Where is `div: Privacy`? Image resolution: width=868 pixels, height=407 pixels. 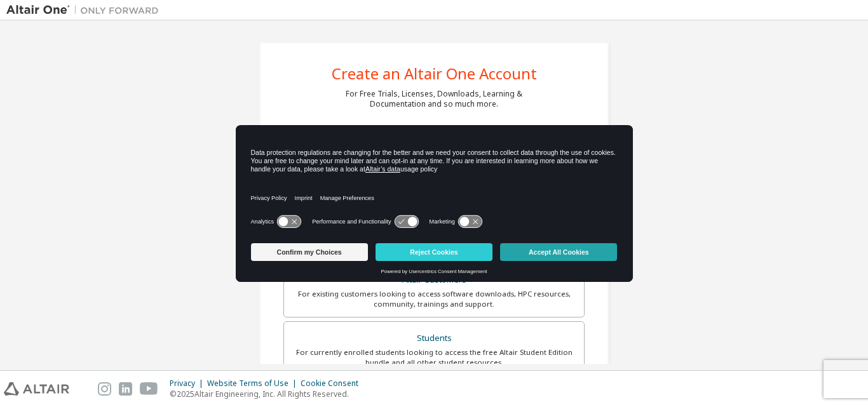
div: Privacy is located at coordinates (188, 384).